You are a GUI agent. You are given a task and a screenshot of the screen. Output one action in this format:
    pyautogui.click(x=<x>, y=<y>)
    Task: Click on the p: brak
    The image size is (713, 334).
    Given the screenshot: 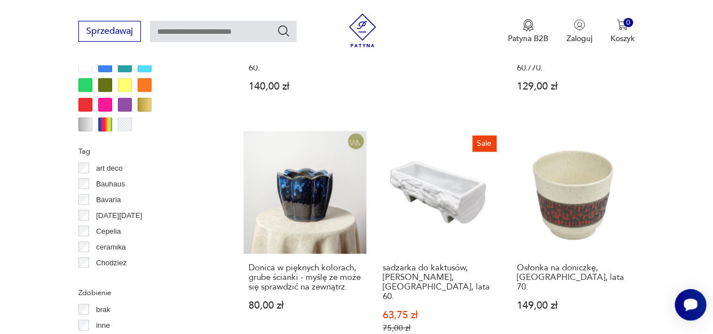 What is the action you would take?
    pyautogui.click(x=103, y=309)
    